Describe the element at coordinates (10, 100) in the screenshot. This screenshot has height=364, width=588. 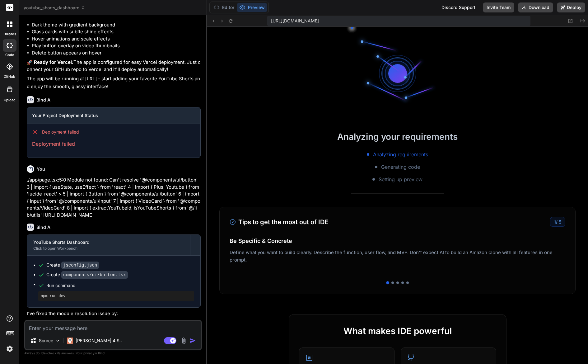
I see `label: Upload` at that location.